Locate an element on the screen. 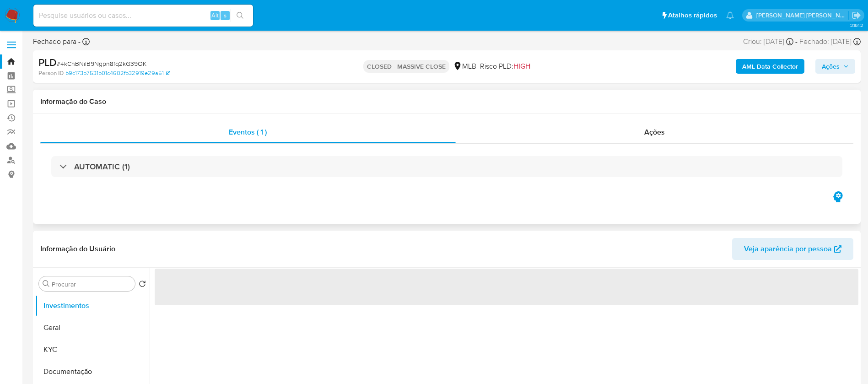  span: # 4kCnBNilB9Ngpn8fq2kG39OK is located at coordinates (101, 64).